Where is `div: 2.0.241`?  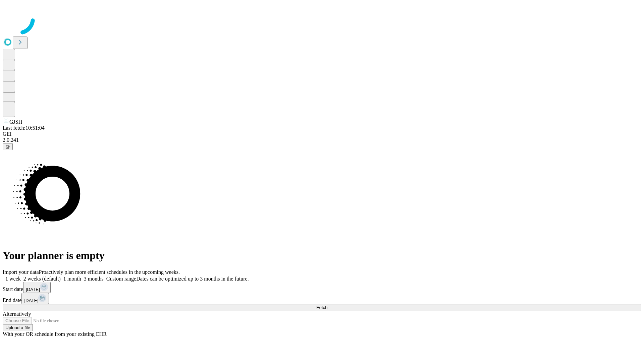
div: 2.0.241 is located at coordinates (322, 140).